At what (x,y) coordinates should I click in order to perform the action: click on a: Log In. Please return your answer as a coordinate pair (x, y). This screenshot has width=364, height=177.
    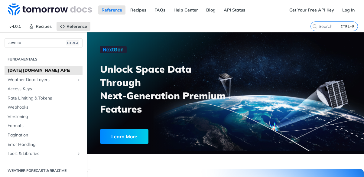
    Looking at the image, I should click on (349, 10).